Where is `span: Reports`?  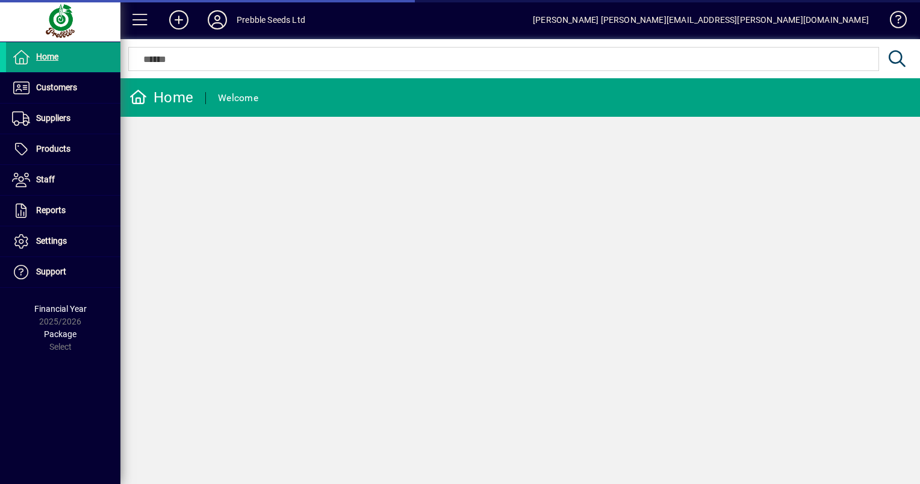
span: Reports is located at coordinates (51, 210).